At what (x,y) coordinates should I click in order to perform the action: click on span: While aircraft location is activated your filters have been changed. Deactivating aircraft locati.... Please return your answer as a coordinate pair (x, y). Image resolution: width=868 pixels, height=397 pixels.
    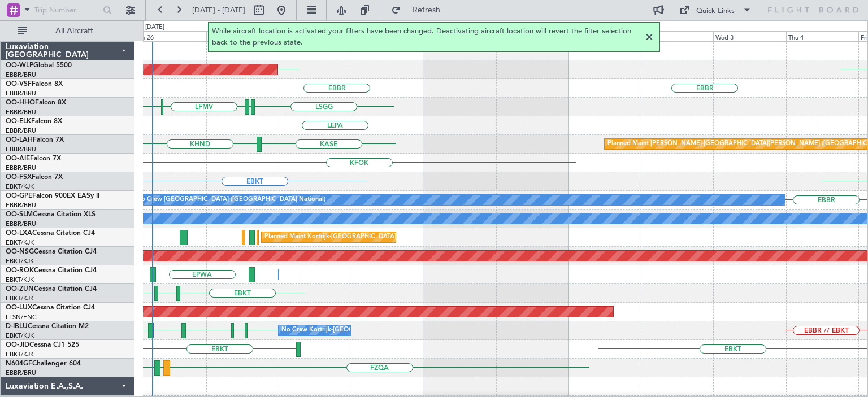
    Looking at the image, I should click on (427, 37).